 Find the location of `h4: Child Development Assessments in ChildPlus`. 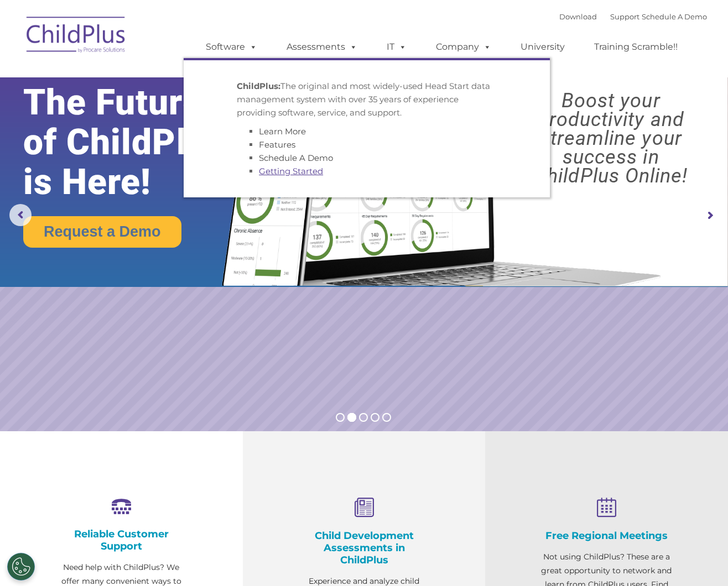

h4: Child Development Assessments in ChildPlus is located at coordinates (364, 548).